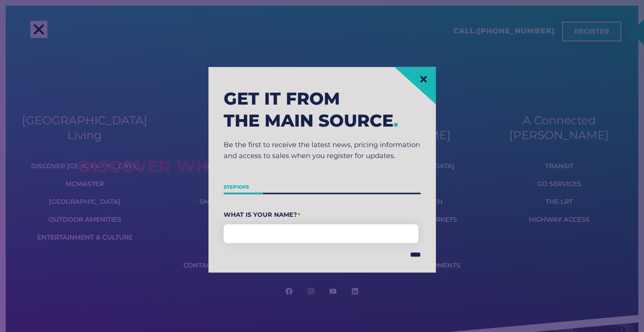 This screenshot has width=644, height=332. Describe the element at coordinates (322, 150) in the screenshot. I see `p: Be the first to receive the latest news, pricing information and access to sales when you registe...` at that location.